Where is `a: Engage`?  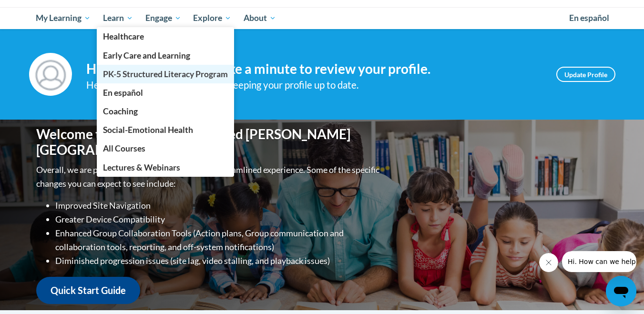 a: Engage is located at coordinates (163, 18).